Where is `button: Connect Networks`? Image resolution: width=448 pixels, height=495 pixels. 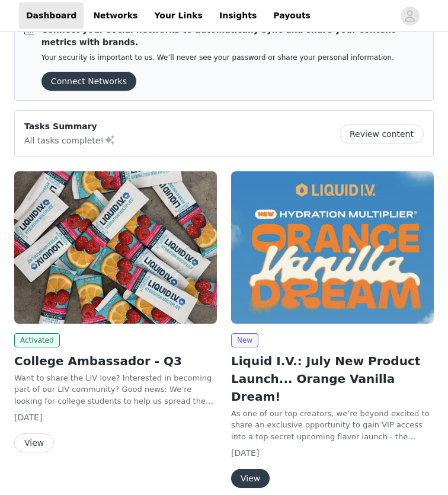 button: Connect Networks is located at coordinates (89, 82).